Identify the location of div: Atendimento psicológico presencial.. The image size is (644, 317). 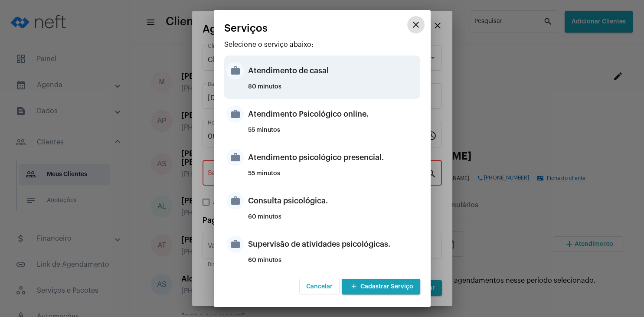
(333, 157).